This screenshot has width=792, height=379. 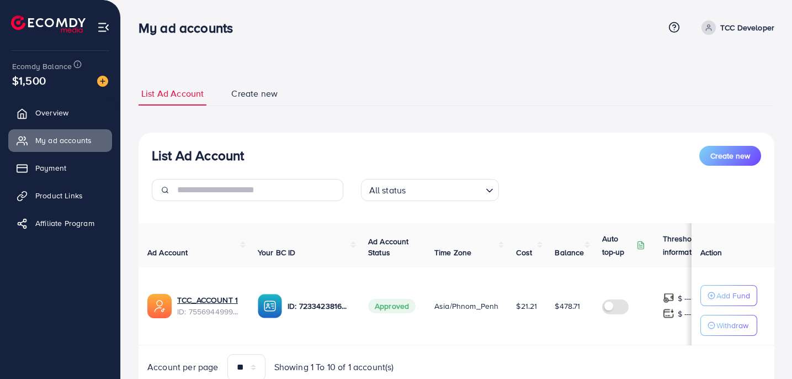 I want to click on span: Showing 1 To 10 of 1 account(s), so click(x=334, y=367).